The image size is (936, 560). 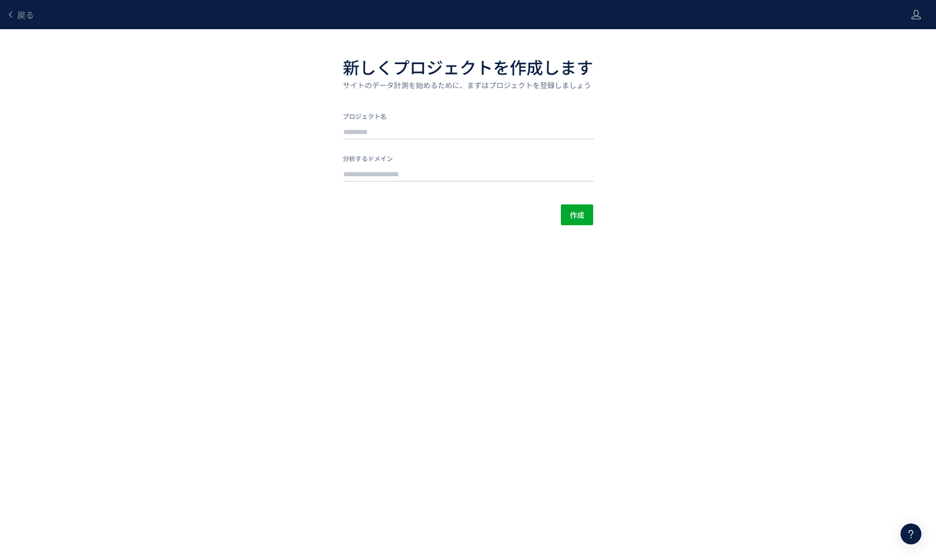 I want to click on button: 作成, so click(x=577, y=215).